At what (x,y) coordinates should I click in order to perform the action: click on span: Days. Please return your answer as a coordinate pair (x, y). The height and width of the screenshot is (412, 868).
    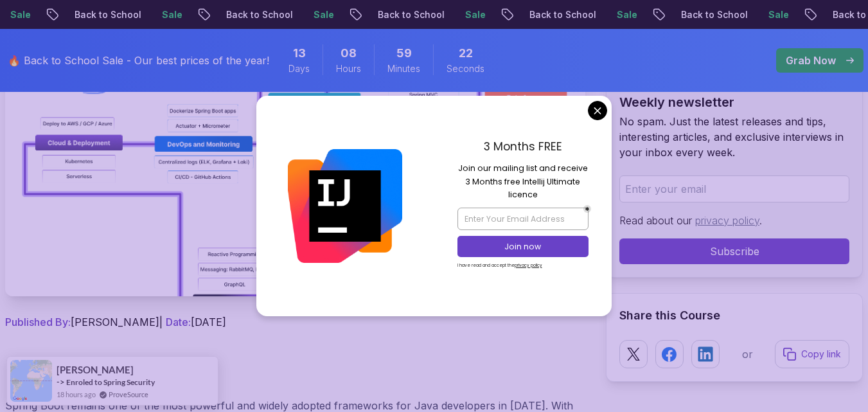
    Looking at the image, I should click on (299, 69).